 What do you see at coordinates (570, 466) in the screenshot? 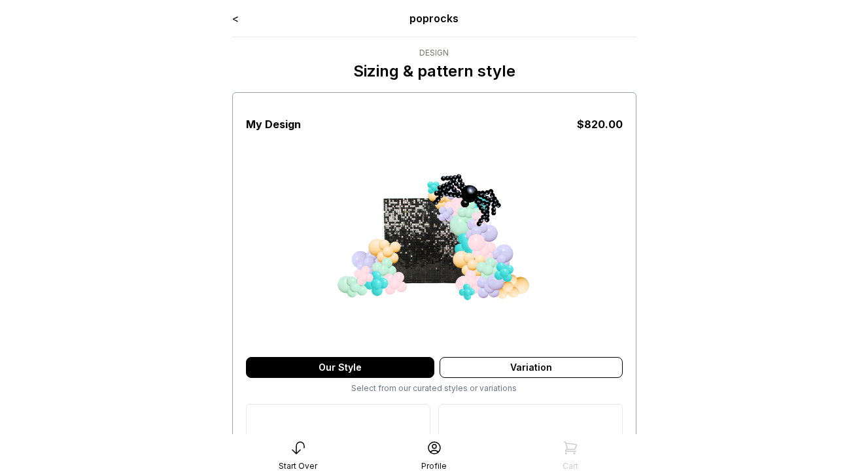
I see `div: Cart` at bounding box center [570, 466].